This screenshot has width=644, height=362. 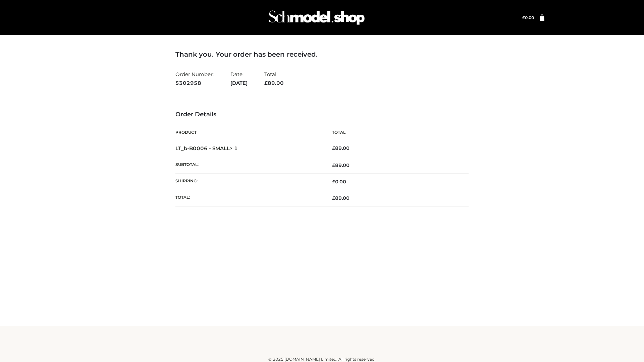 What do you see at coordinates (194, 78) in the screenshot?
I see `li: Order Number:` at bounding box center [194, 78].